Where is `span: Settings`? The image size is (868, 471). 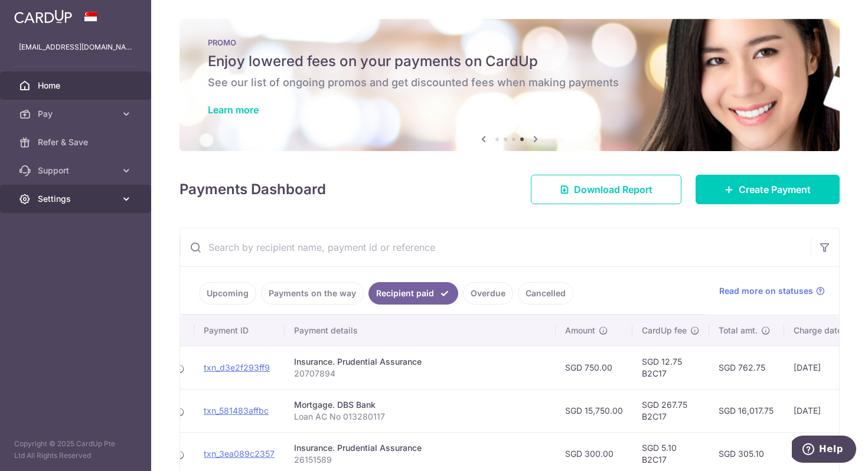 span: Settings is located at coordinates (77, 199).